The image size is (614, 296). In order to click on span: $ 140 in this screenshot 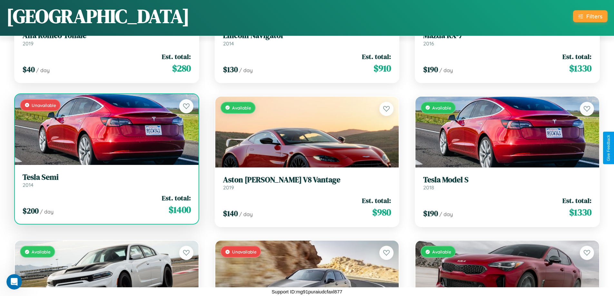, I will do `click(230, 213)`.